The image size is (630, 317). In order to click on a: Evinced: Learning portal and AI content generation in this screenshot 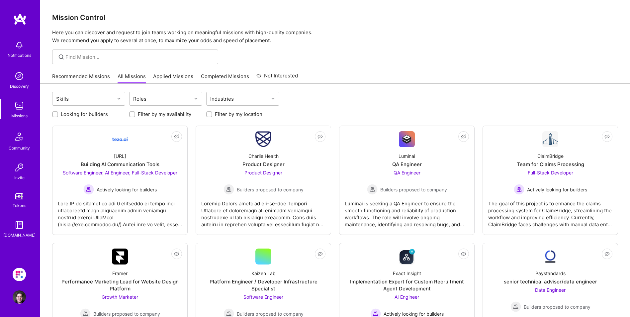, I will do `click(19, 274)`.